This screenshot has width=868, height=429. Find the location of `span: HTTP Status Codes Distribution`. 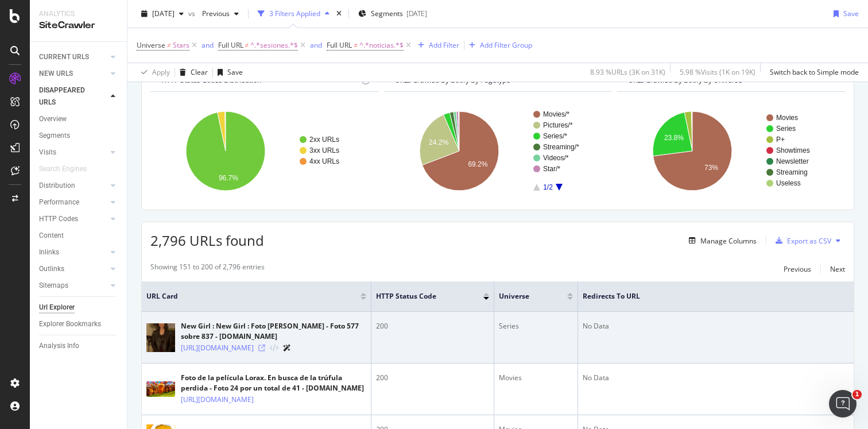

span: HTTP Status Codes Distribution is located at coordinates (212, 80).